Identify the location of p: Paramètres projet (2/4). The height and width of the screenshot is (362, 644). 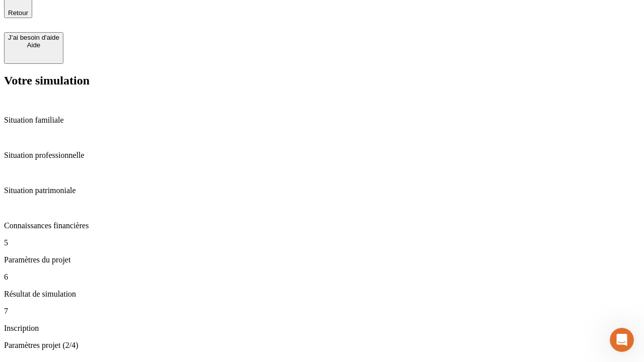
(322, 345).